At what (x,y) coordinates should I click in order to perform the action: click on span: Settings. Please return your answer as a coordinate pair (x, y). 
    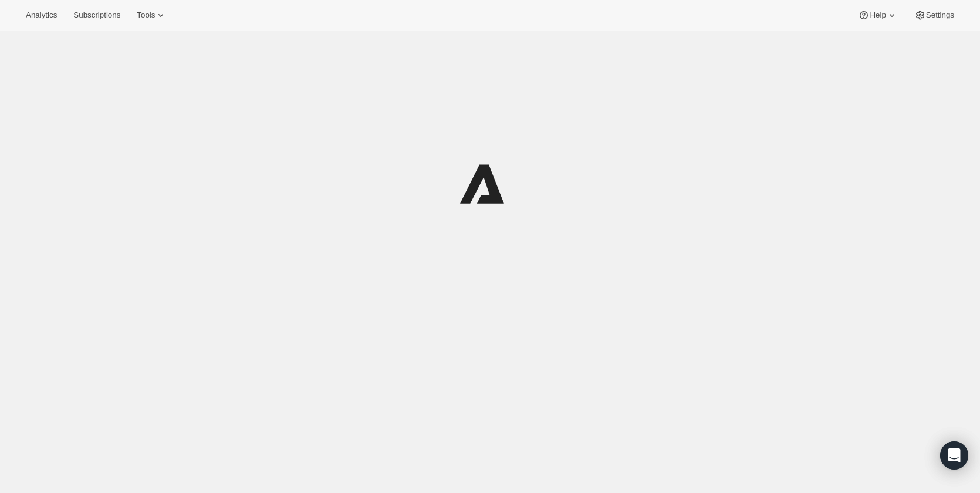
    Looking at the image, I should click on (941, 15).